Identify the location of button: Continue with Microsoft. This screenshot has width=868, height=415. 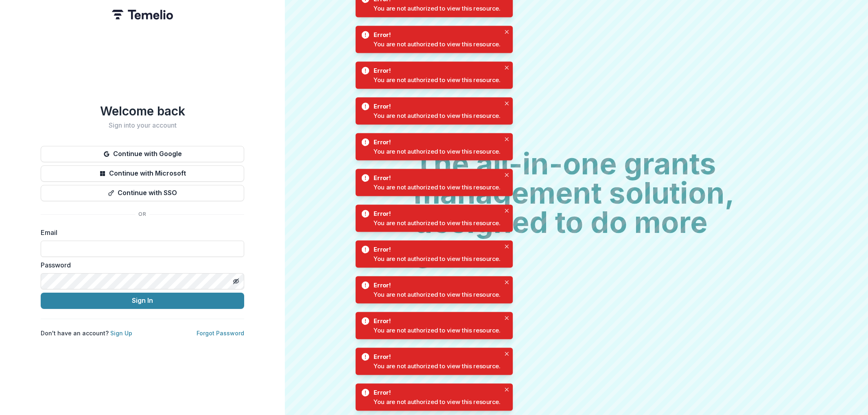
(143, 174).